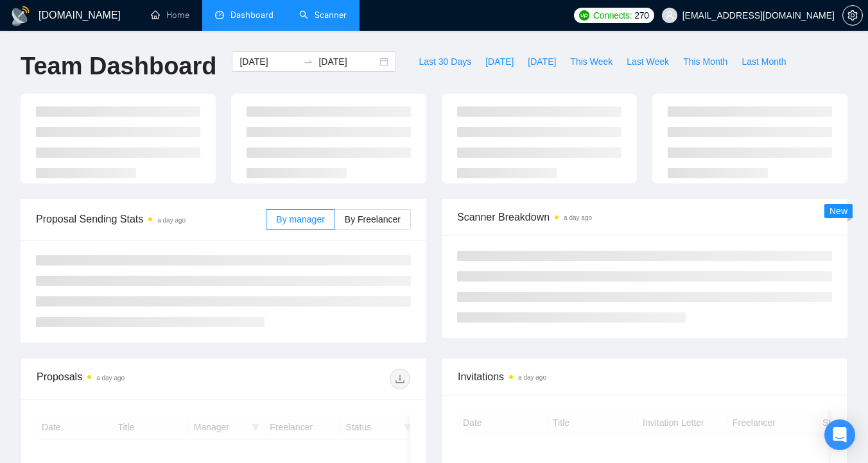  Describe the element at coordinates (268, 61) in the screenshot. I see `input: Start date` at that location.